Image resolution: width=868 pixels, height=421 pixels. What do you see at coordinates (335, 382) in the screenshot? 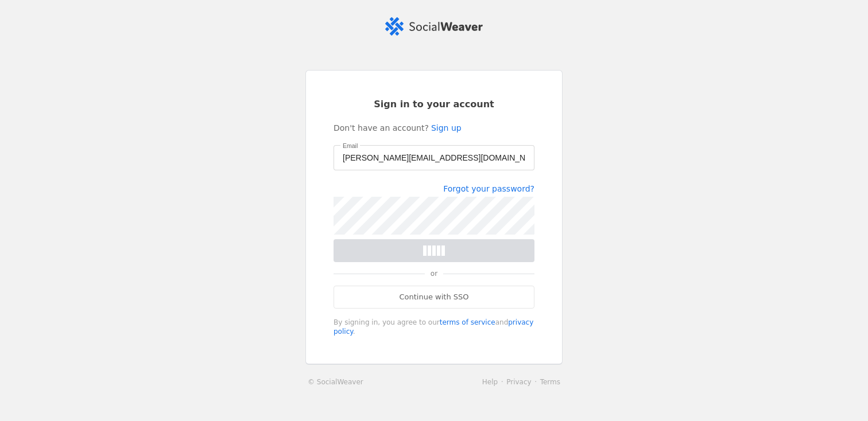
I see `a: © SocialWeaver` at bounding box center [335, 382].